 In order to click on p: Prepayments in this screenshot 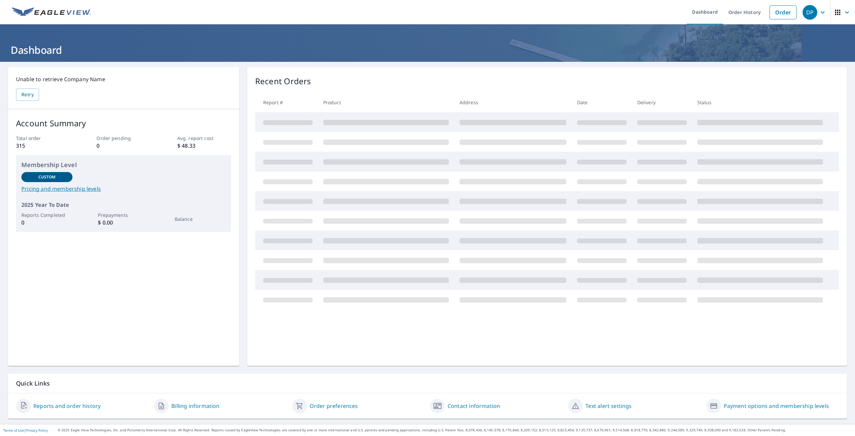, I will do `click(123, 215)`.